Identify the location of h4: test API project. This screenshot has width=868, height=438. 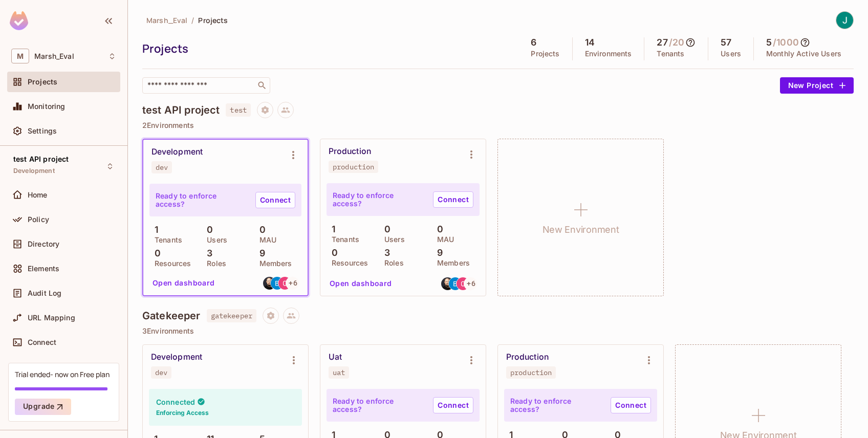
(181, 110).